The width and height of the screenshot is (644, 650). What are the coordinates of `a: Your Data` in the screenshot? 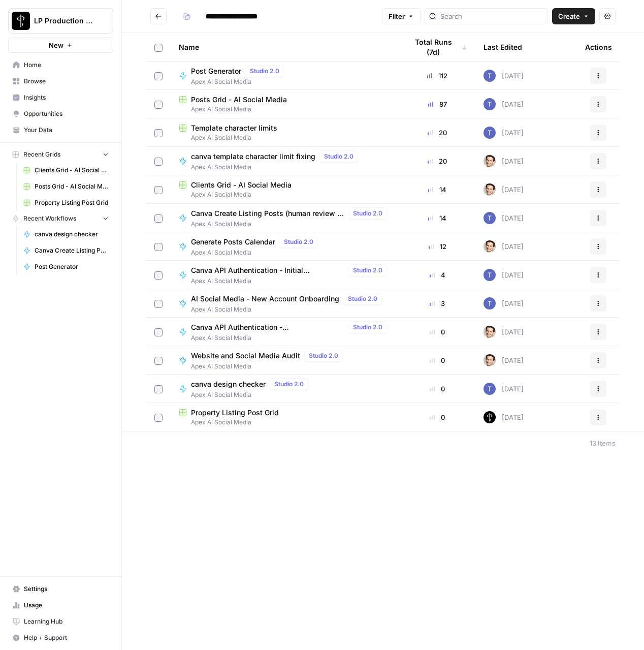 It's located at (61, 130).